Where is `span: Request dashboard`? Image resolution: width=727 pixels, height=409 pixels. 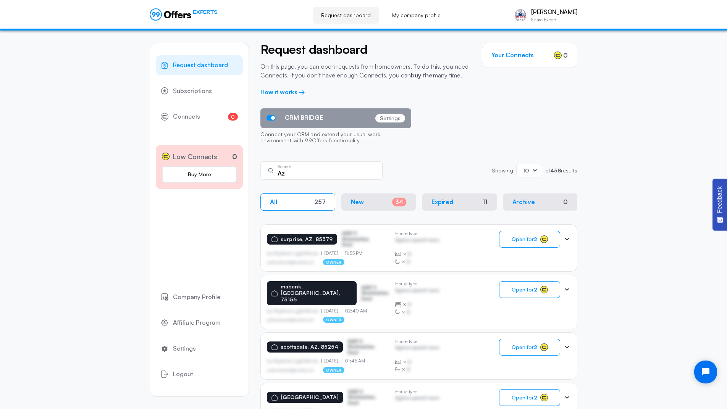
span: Request dashboard is located at coordinates (200, 65).